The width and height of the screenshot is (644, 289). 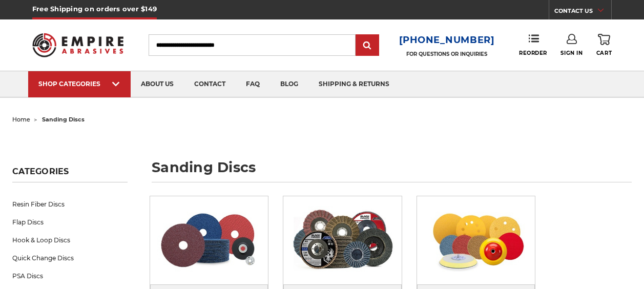 What do you see at coordinates (63, 119) in the screenshot?
I see `span: sanding discs` at bounding box center [63, 119].